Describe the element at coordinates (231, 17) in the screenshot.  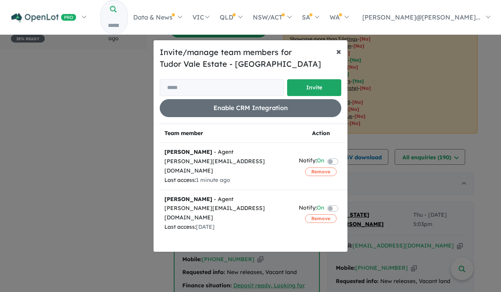
I see `a: QLD` at that location.